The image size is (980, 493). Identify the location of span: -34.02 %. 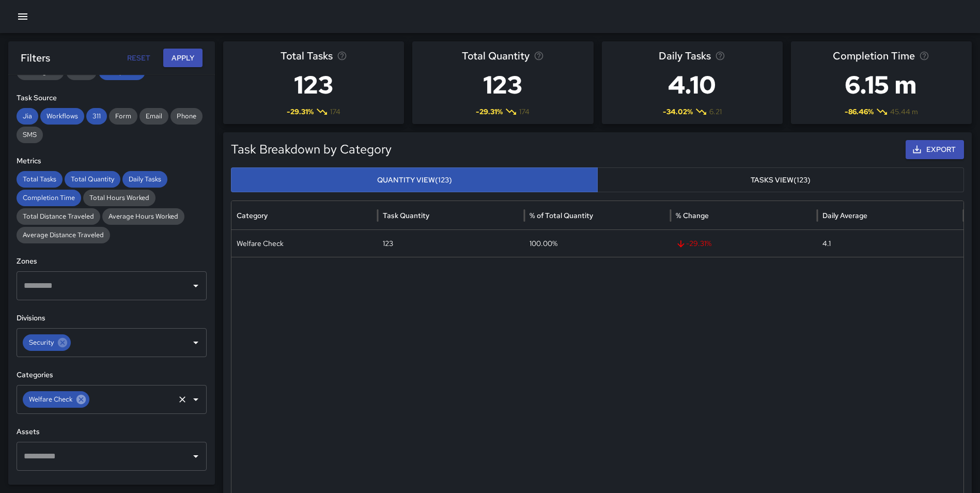
(678, 111).